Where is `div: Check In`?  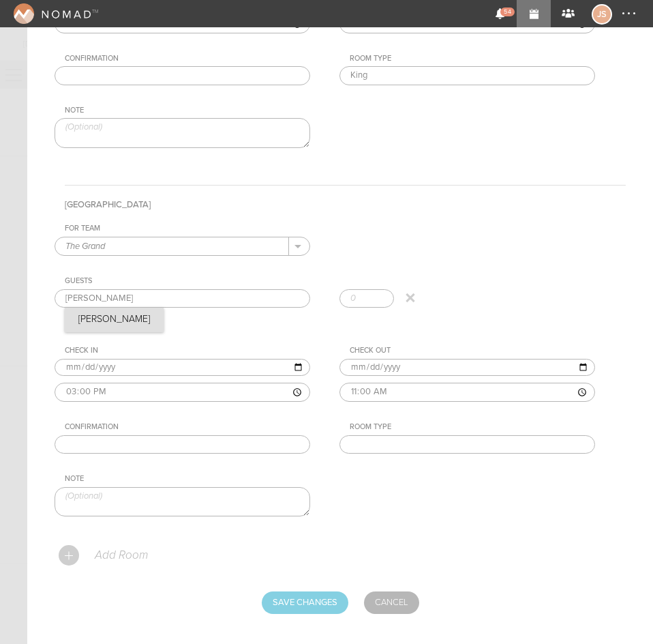 div: Check In is located at coordinates (187, 350).